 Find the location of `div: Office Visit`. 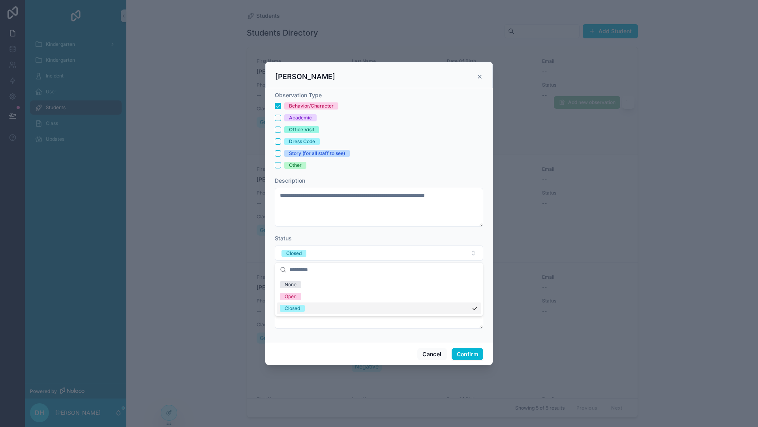

div: Office Visit is located at coordinates (302, 130).